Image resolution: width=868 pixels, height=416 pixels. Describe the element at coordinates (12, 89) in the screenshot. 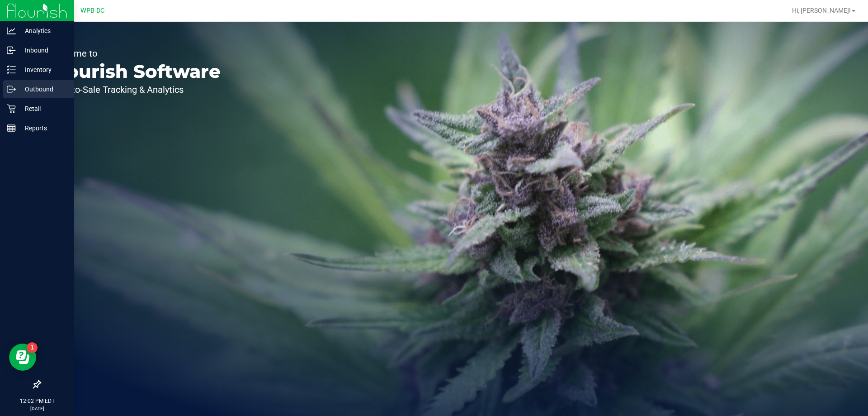

I see `inline-svg: Outbound` at that location.